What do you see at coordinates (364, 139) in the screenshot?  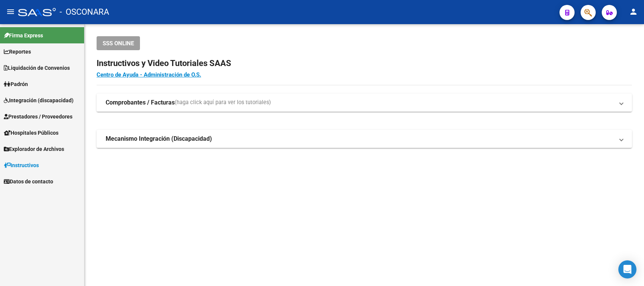 I see `mat-expansion-panel-header: Mecanismo Integración (Discapacidad)` at bounding box center [364, 139].